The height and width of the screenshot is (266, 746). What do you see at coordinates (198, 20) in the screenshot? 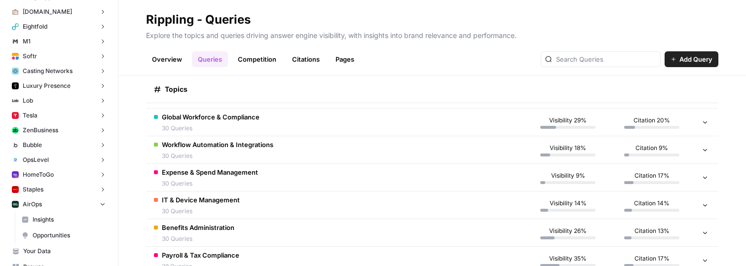
I see `div: Rippling - Queries` at bounding box center [198, 20].